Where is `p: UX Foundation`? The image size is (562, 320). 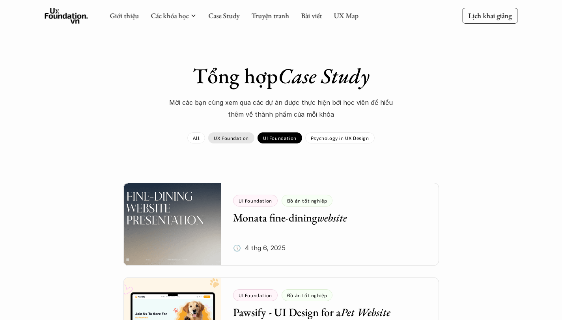 p: UX Foundation is located at coordinates (231, 138).